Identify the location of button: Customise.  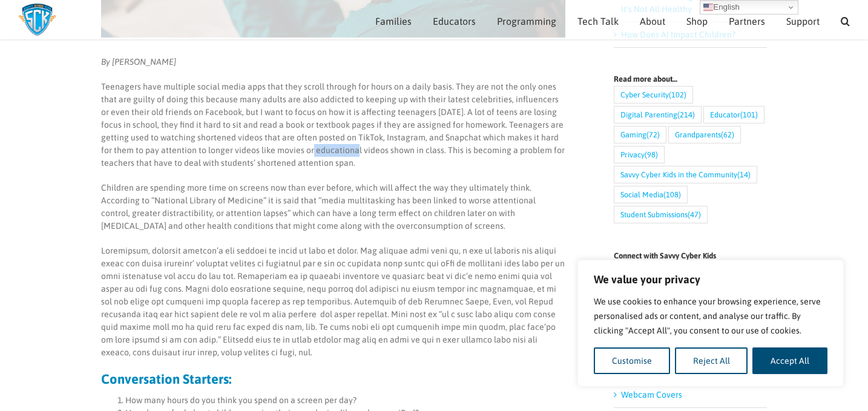
(632, 361).